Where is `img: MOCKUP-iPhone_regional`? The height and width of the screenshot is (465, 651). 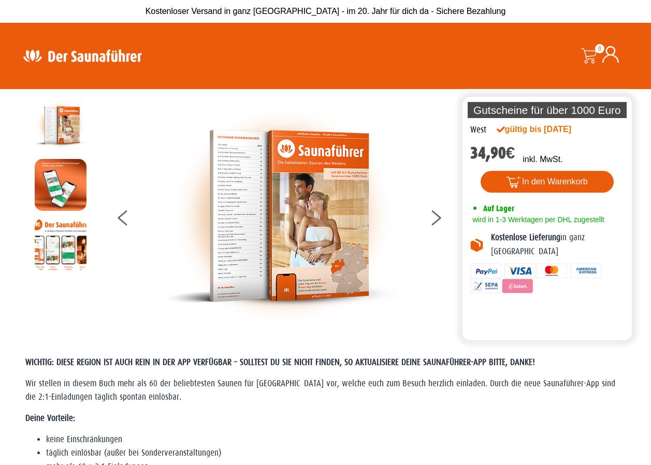 img: MOCKUP-iPhone_regional is located at coordinates (61, 185).